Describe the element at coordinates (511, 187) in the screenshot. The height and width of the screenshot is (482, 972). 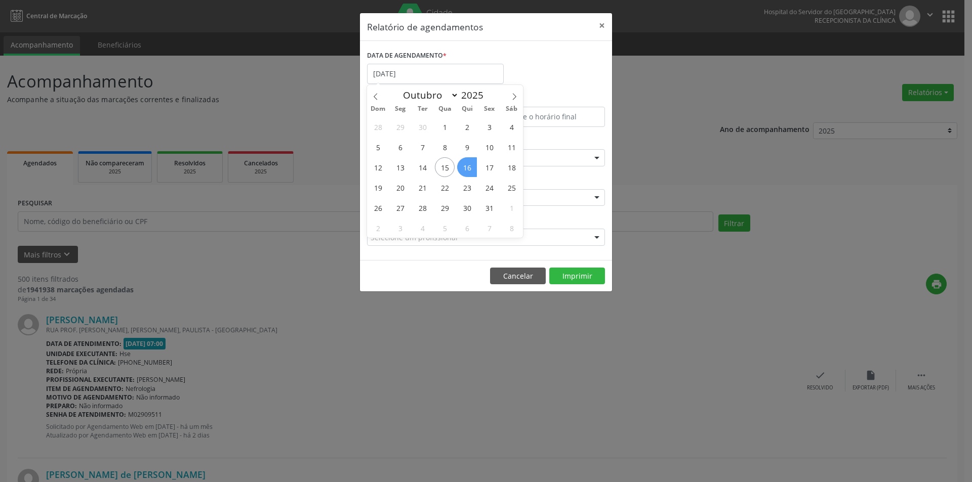
I see `span: Outubro 25, 2025` at that location.